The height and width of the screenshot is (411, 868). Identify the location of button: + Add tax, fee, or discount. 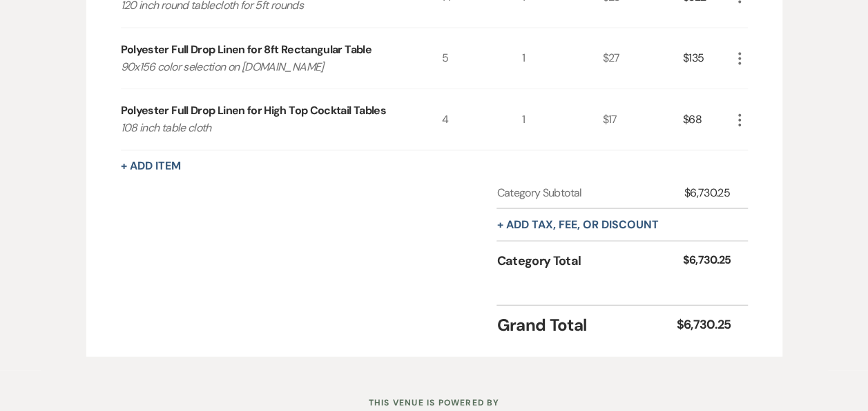
(577, 225).